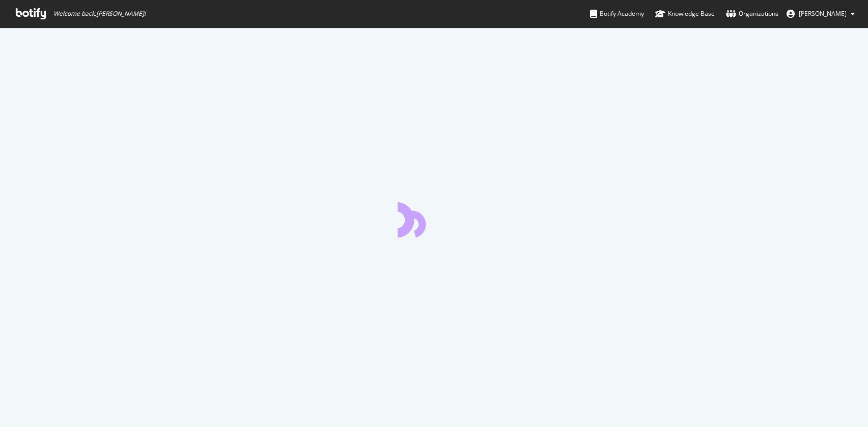 Image resolution: width=868 pixels, height=427 pixels. Describe the element at coordinates (823, 13) in the screenshot. I see `span: Christopher Boyd` at that location.